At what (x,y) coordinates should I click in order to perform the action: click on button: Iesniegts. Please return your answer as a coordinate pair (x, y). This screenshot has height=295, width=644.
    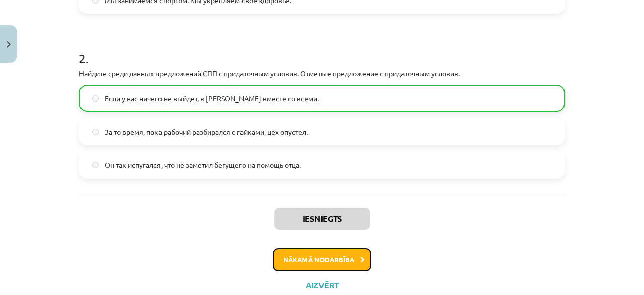
    Looking at the image, I should click on (322, 218).